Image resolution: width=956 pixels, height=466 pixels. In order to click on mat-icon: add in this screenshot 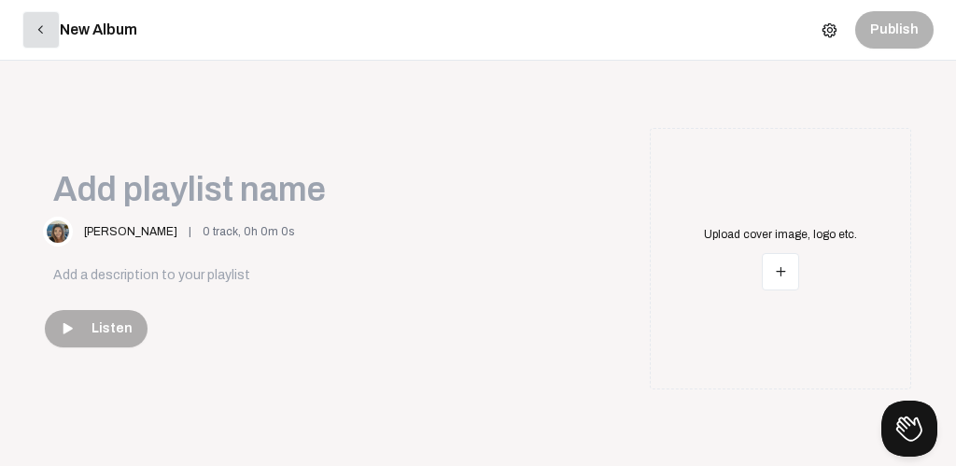, I will do `click(781, 272)`.